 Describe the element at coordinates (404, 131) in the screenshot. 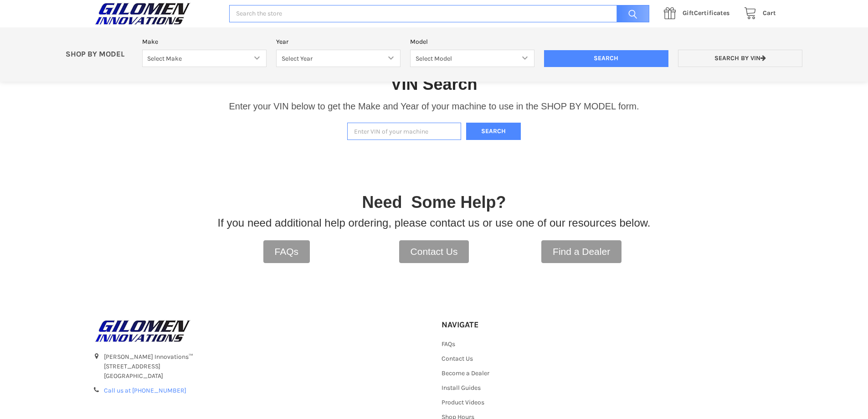

I see `input: Enter VIN of your machine` at that location.